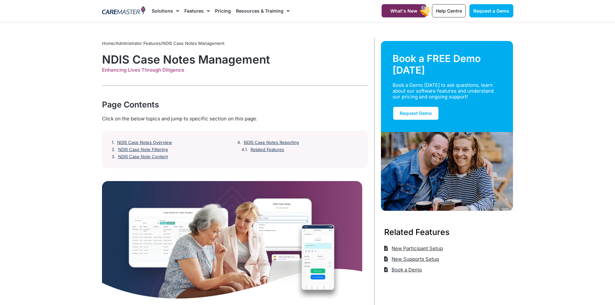 The width and height of the screenshot is (615, 305). Describe the element at coordinates (447, 171) in the screenshot. I see `img: Support Worker and NDIS Participant out for a coffee.` at that location.